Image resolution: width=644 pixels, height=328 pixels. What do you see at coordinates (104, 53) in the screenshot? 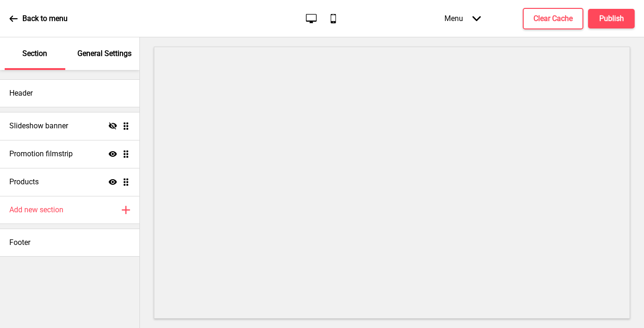
I see `p: General Settings` at bounding box center [104, 53].